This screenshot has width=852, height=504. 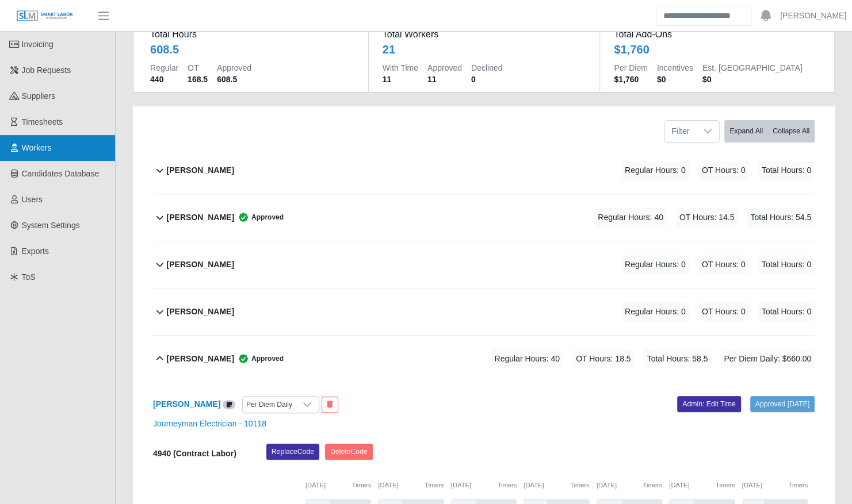 I want to click on div: 21, so click(x=389, y=49).